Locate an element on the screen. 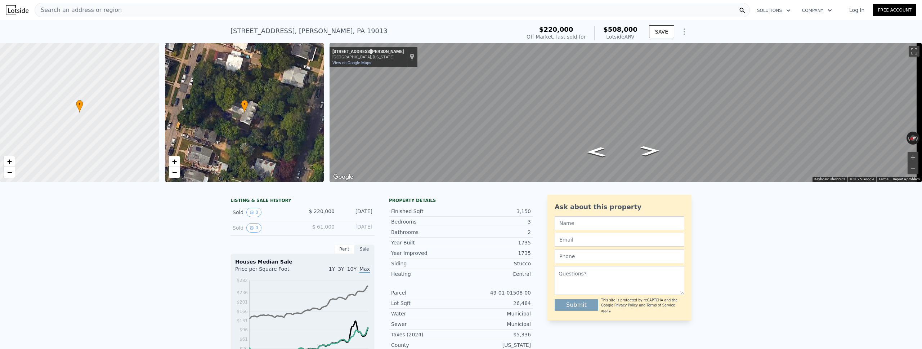 Image resolution: width=922 pixels, height=349 pixels. div: $5,336 is located at coordinates (496, 334).